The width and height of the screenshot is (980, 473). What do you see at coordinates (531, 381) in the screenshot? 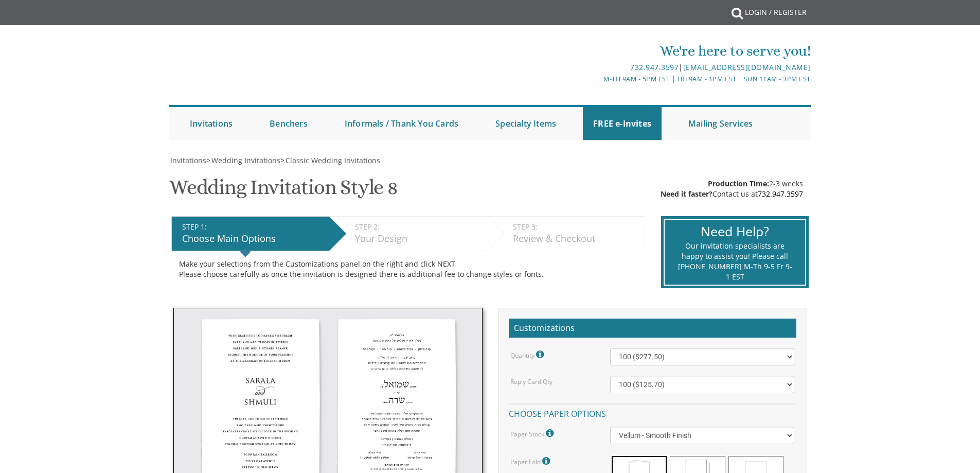
I see `label: Reply Card Qty` at bounding box center [531, 381].